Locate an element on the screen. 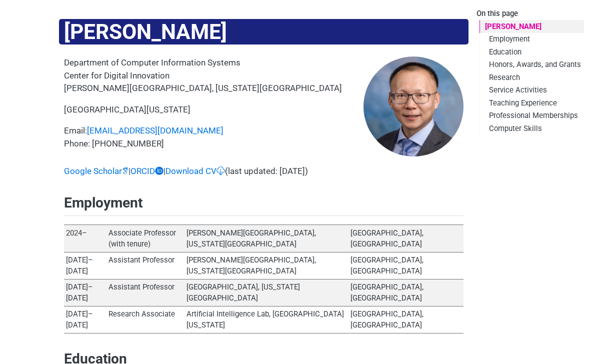 Image resolution: width=600 pixels, height=364 pixels. a: Research is located at coordinates (532, 77).